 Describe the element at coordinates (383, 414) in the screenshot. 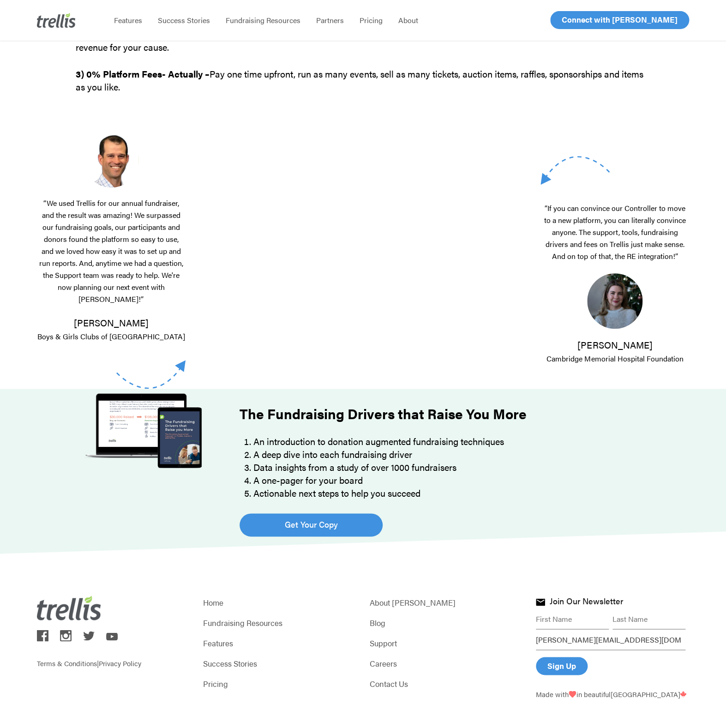

I see `strong: The Fundraising Drivers that Raise You More` at that location.